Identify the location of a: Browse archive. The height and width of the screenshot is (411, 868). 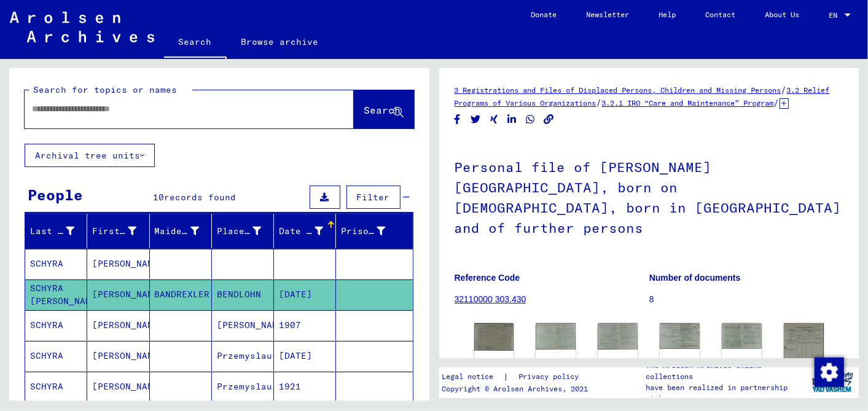
(280, 41).